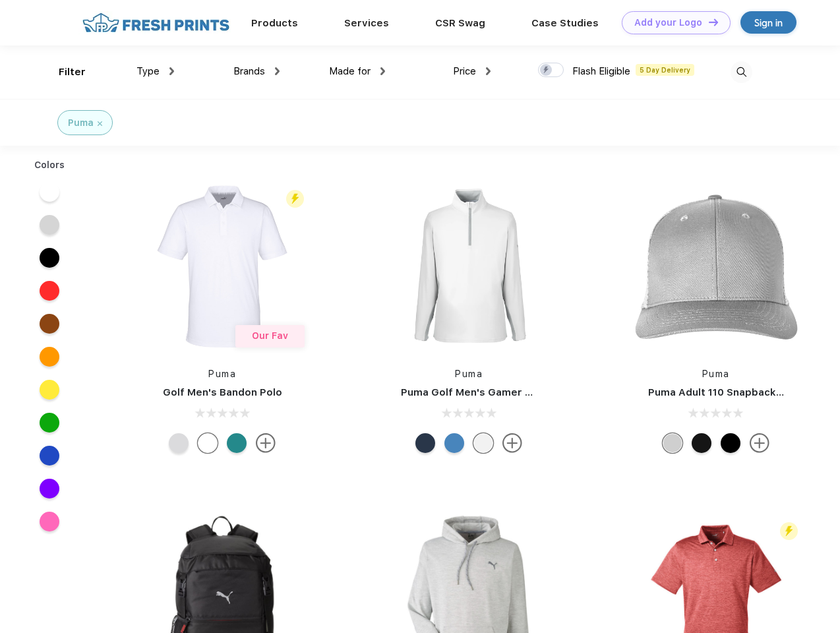 The image size is (840, 633). I want to click on img: fo%20logo%202.webp, so click(155, 22).